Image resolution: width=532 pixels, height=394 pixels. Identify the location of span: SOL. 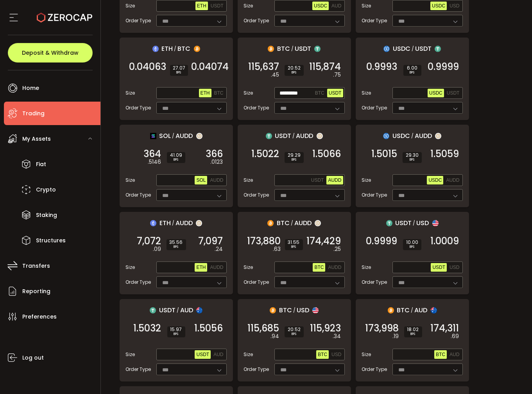
(201, 180).